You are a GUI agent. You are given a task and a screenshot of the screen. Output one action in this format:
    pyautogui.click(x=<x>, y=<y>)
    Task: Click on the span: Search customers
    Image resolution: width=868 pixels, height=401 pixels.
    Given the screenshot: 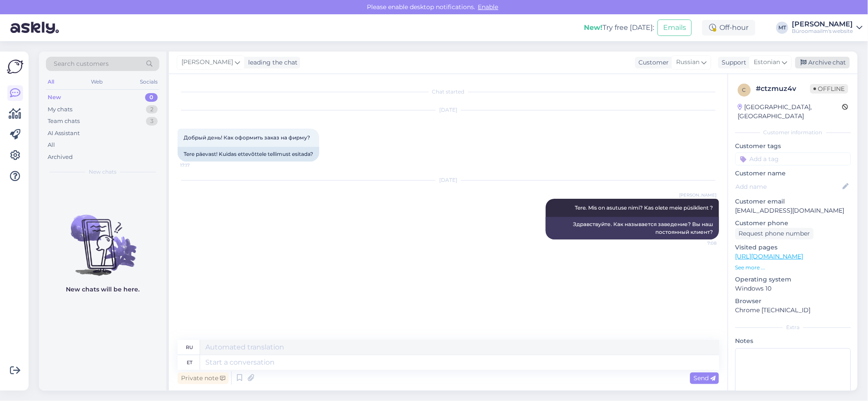 What is the action you would take?
    pyautogui.click(x=81, y=64)
    